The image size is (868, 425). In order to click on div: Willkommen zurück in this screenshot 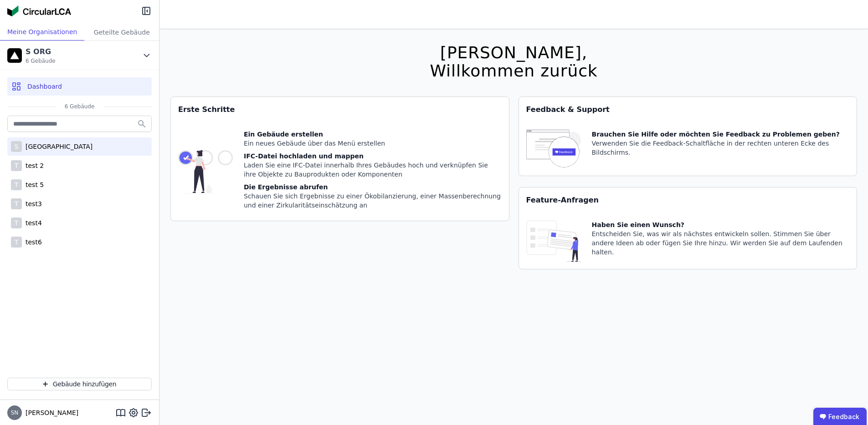, I will do `click(513, 71)`.